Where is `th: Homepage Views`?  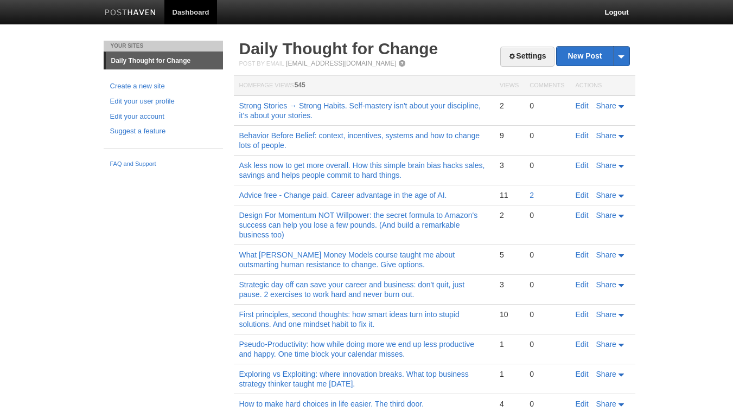 th: Homepage Views is located at coordinates (364, 86).